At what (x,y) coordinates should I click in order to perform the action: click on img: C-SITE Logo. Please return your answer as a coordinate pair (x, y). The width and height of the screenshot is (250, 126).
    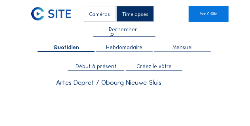
    Looking at the image, I should click on (51, 14).